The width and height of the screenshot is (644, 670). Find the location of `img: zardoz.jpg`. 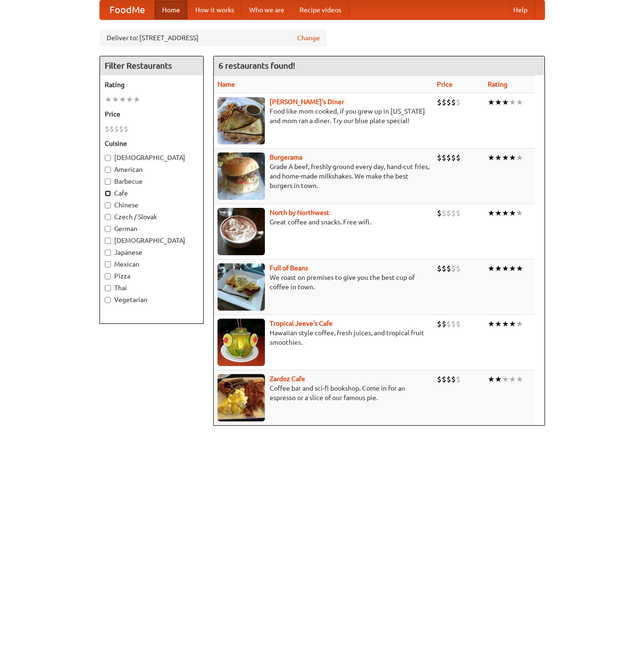

img: zardoz.jpg is located at coordinates (241, 398).